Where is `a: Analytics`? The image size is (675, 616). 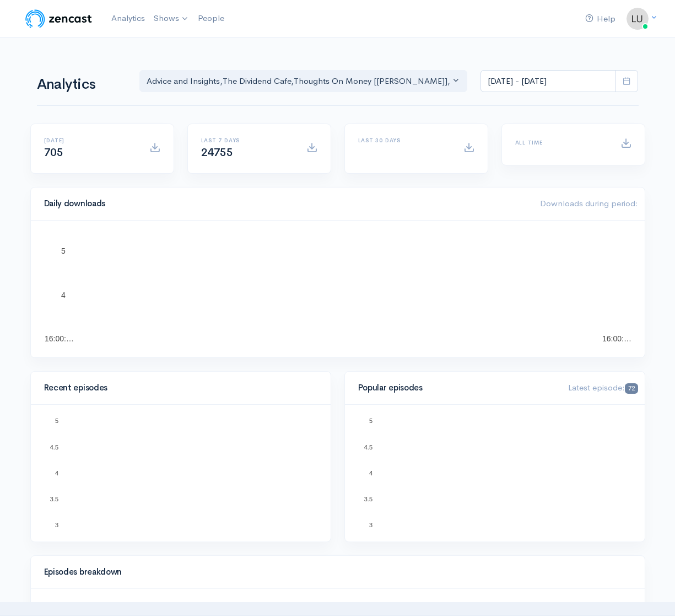 a: Analytics is located at coordinates (128, 18).